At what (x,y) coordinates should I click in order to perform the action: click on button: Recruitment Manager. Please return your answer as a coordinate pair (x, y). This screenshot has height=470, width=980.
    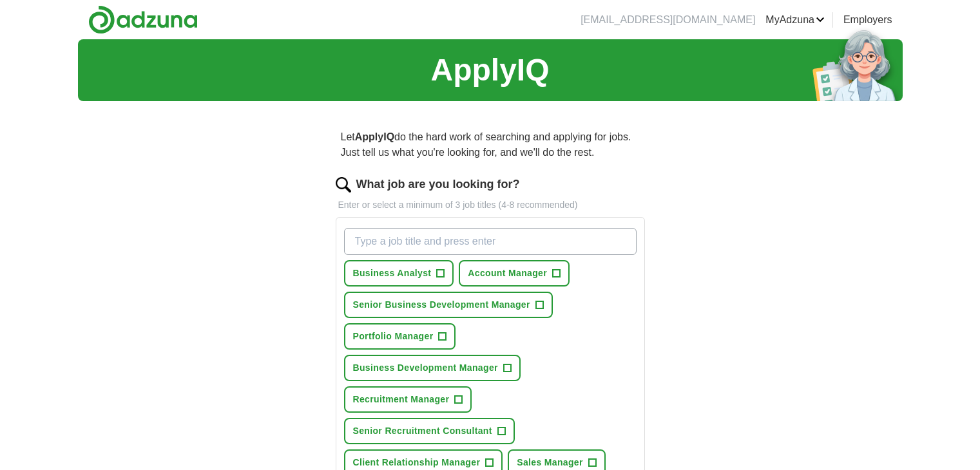
    Looking at the image, I should click on (408, 400).